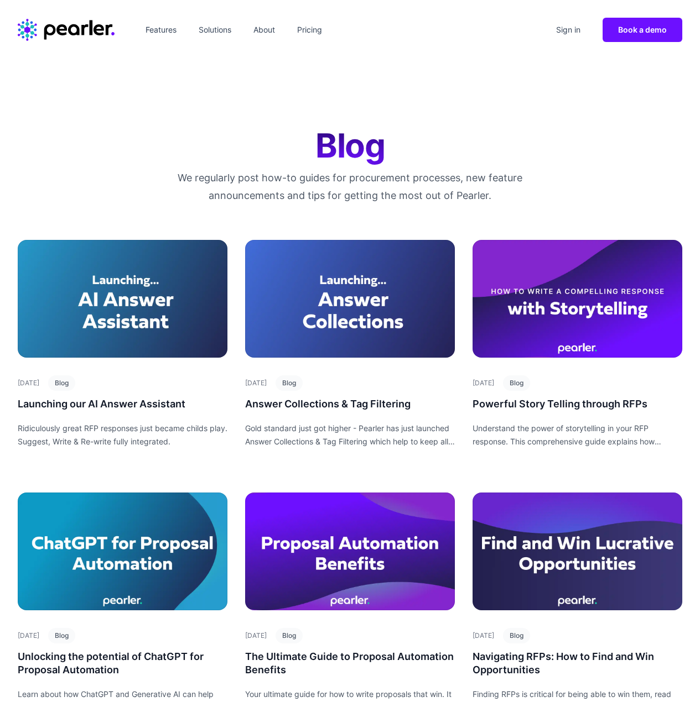 Image resolution: width=700 pixels, height=702 pixels. Describe the element at coordinates (568, 30) in the screenshot. I see `a: Sign in` at that location.